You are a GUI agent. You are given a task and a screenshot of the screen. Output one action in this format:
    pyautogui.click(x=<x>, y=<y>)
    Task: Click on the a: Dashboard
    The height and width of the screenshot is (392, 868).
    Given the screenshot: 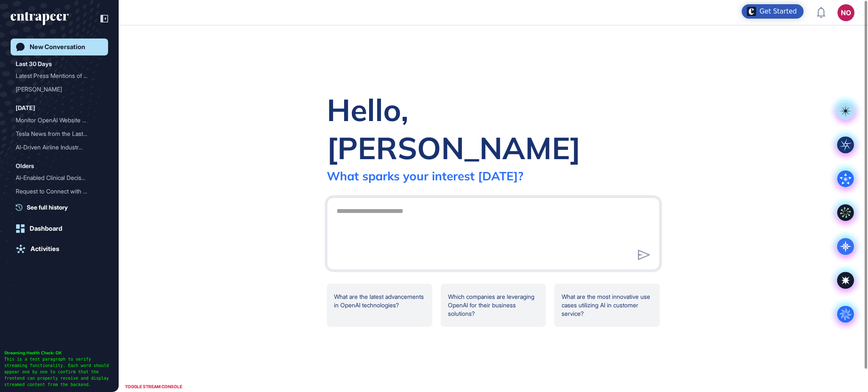 What is the action you would take?
    pyautogui.click(x=60, y=229)
    